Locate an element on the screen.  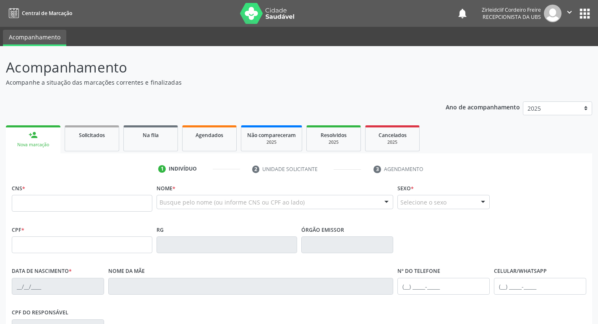
div: Zirleidclif Cordeiro Freire is located at coordinates (511, 10).